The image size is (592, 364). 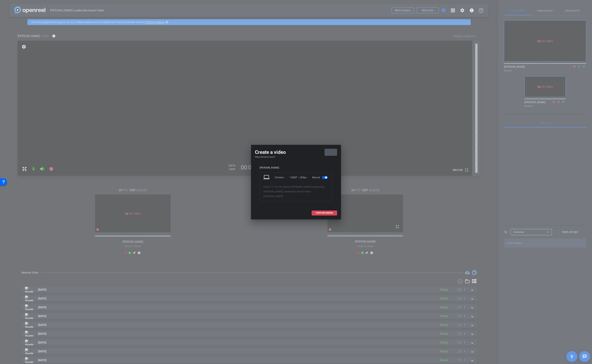 What do you see at coordinates (296, 157) in the screenshot?
I see `h4: Setup devices to record` at bounding box center [296, 157].